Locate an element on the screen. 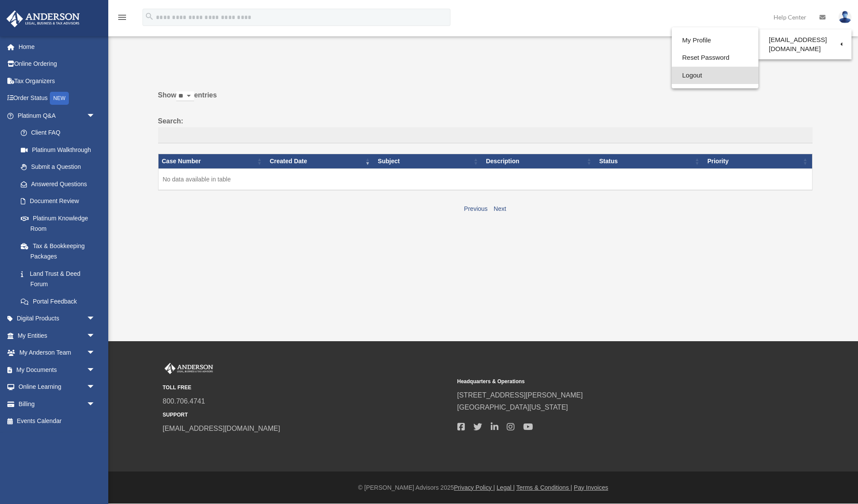  a: Events Calendar is located at coordinates (57, 421).